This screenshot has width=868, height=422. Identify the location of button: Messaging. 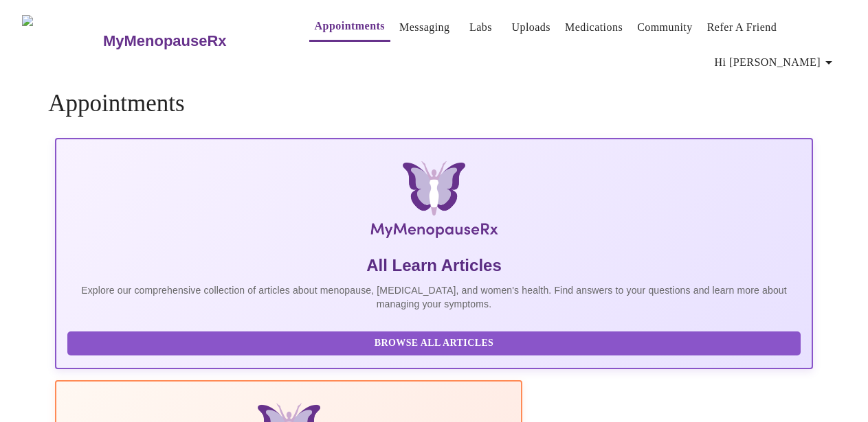
(424, 28).